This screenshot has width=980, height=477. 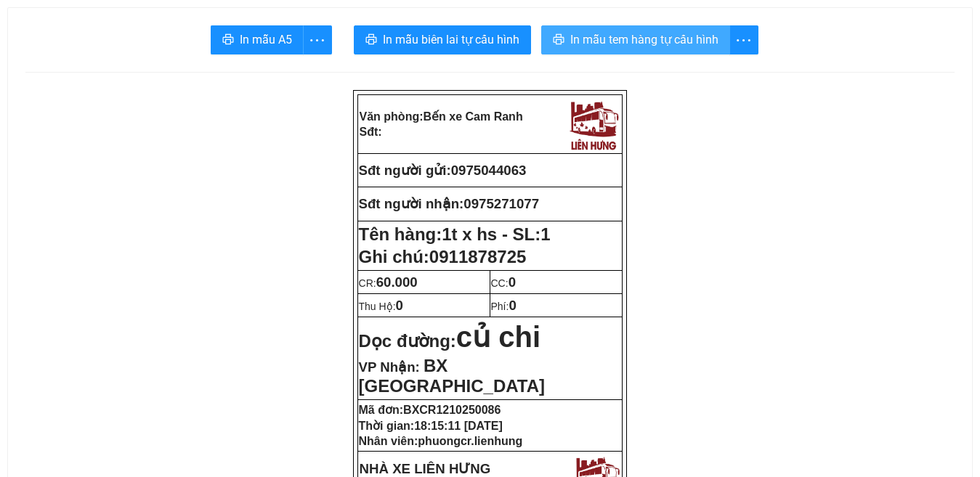 What do you see at coordinates (389, 367) in the screenshot?
I see `span: VP Nhận:` at bounding box center [389, 367].